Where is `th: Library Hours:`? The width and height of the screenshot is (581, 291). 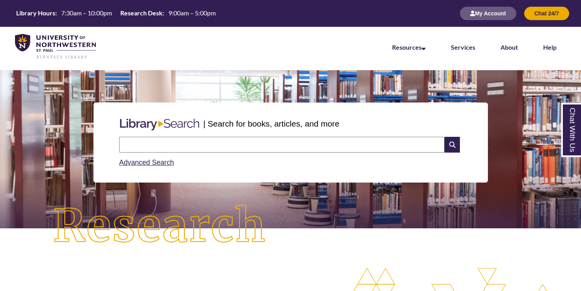
th: Library Hours: is located at coordinates (35, 13).